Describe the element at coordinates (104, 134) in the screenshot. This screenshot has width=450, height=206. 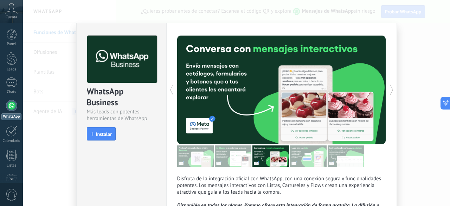
I see `span: Instalar` at that location.